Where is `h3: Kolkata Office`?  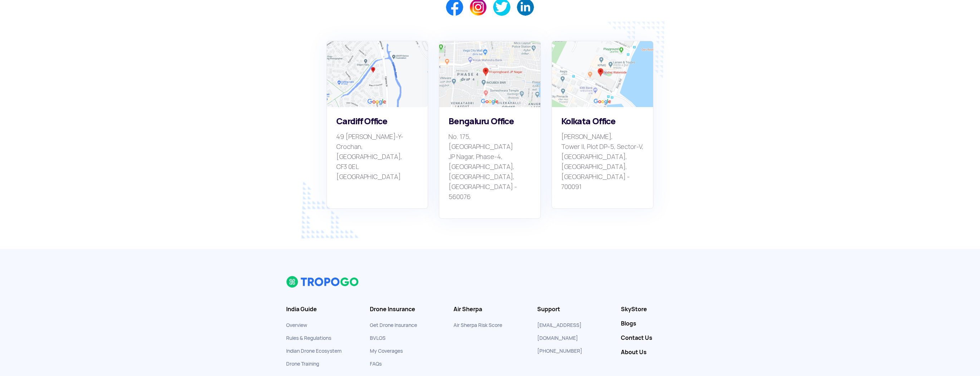
h3: Kolkata Office is located at coordinates (602, 122).